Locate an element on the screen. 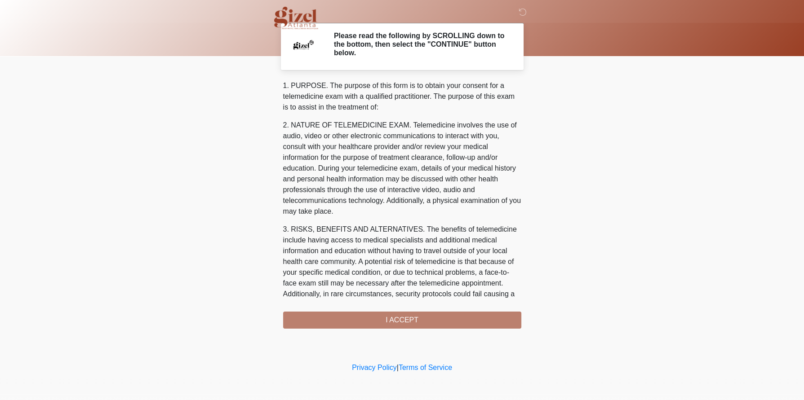  p: 1. PURPOSE. The purpose of this form is to obtain your consent for a telemedicine exam with a qua... is located at coordinates (402, 97).